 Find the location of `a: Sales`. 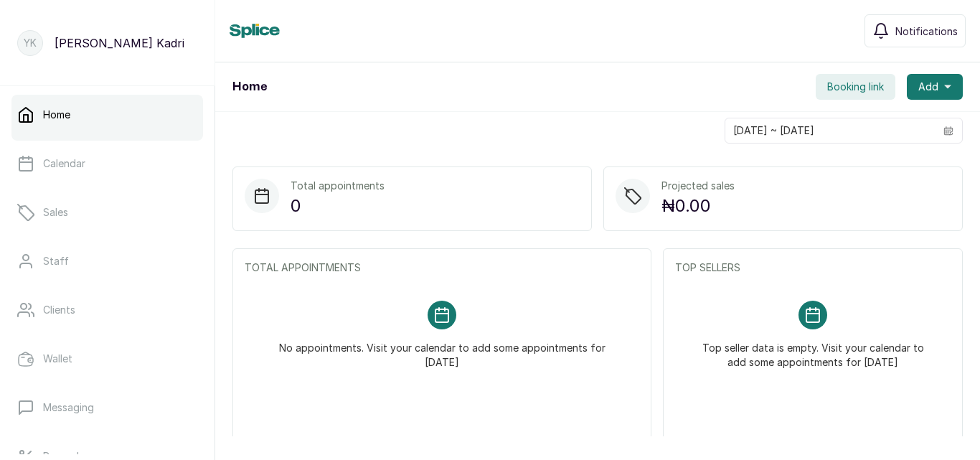

a: Sales is located at coordinates (107, 213).